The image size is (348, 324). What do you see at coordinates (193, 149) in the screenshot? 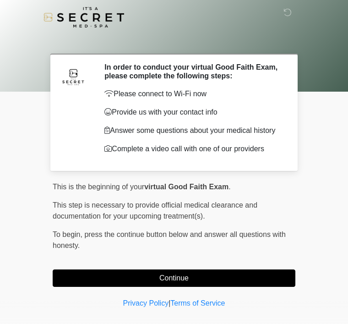
I see `p: Complete a video call with one of our providers` at bounding box center [193, 149].